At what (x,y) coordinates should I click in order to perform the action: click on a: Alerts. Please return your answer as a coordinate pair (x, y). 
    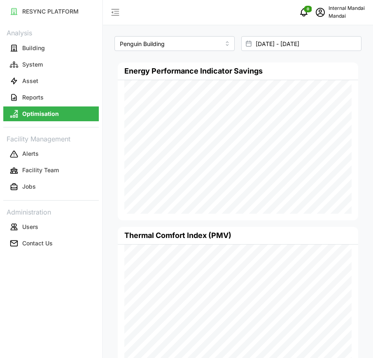
    Looking at the image, I should click on (51, 154).